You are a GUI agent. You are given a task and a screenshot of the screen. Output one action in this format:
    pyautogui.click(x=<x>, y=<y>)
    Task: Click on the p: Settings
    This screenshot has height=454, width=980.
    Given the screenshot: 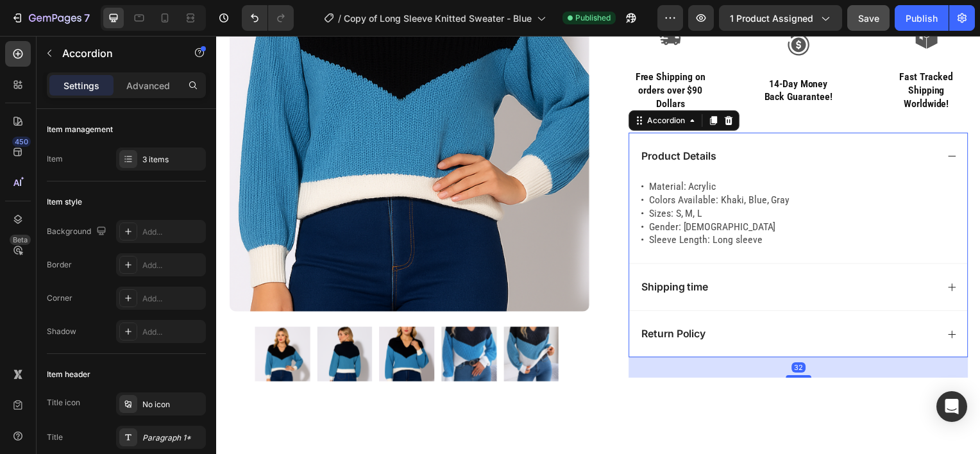 What is the action you would take?
    pyautogui.click(x=82, y=85)
    